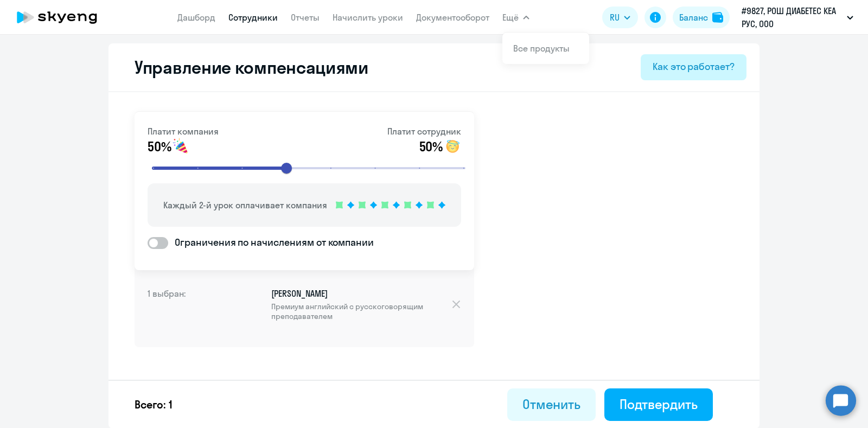 Image resolution: width=868 pixels, height=428 pixels. Describe the element at coordinates (245, 67) in the screenshot. I see `h2: Управление компенсациями` at that location.